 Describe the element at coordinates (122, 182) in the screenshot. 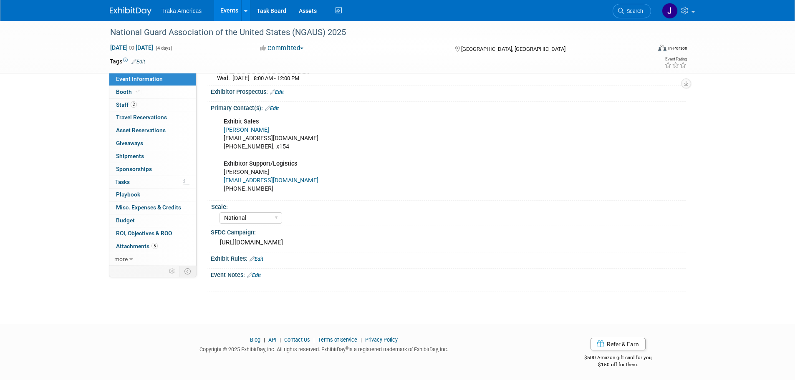

I see `span: Tasks` at that location.